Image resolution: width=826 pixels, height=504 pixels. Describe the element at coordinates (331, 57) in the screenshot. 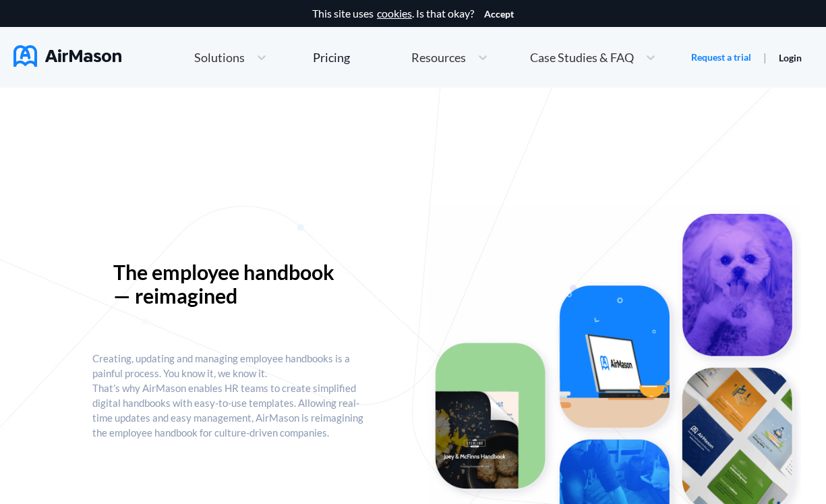

I see `div: Pricing` at that location.